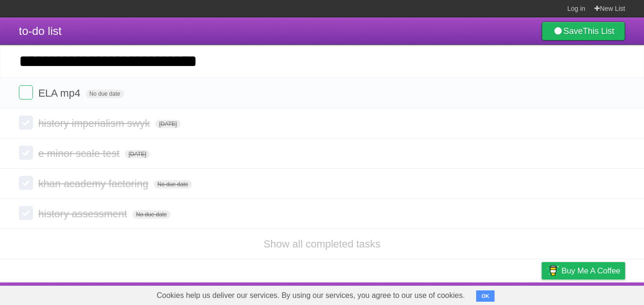 Image resolution: width=644 pixels, height=305 pixels. Describe the element at coordinates (467, 294) in the screenshot. I see `a: Developers` at that location.